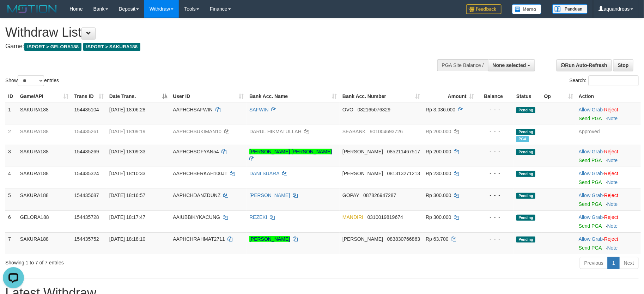 The width and height of the screenshot is (644, 294). Describe the element at coordinates (527, 9) in the screenshot. I see `img: Button%20Memo.svg` at that location.